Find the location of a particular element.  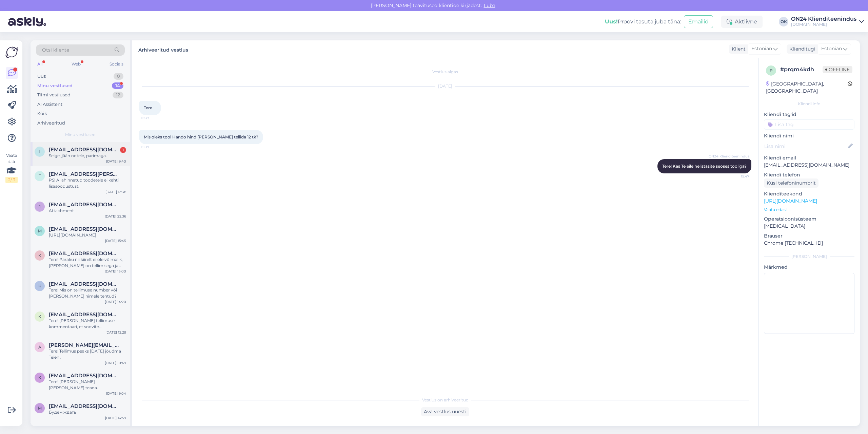

div: Uus is located at coordinates (42, 77).